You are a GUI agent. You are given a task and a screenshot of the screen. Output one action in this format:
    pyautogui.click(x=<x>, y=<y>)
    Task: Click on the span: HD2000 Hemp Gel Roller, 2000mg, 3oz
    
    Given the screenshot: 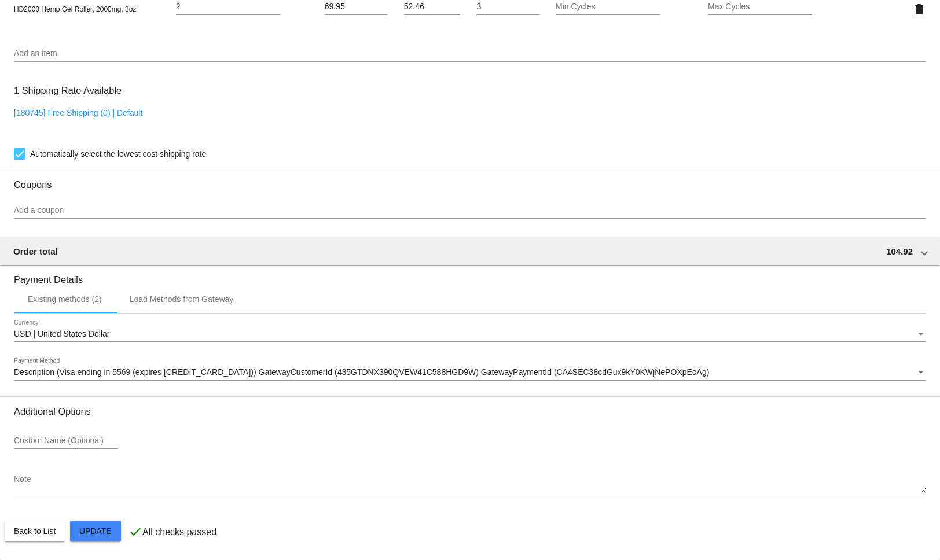 What is the action you would take?
    pyautogui.click(x=75, y=9)
    